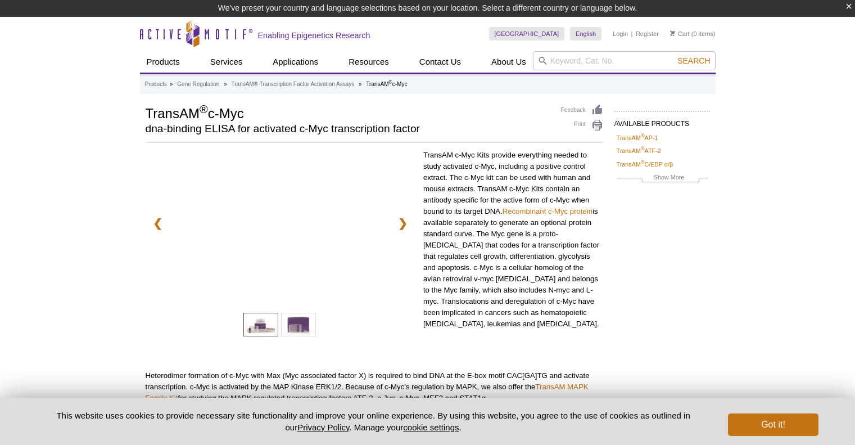 This screenshot has width=855, height=445. I want to click on input: Keyword, Cat. No., so click(624, 61).